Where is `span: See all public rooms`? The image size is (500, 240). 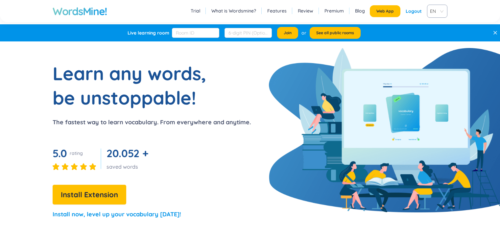 span: See all public rooms is located at coordinates (335, 33).